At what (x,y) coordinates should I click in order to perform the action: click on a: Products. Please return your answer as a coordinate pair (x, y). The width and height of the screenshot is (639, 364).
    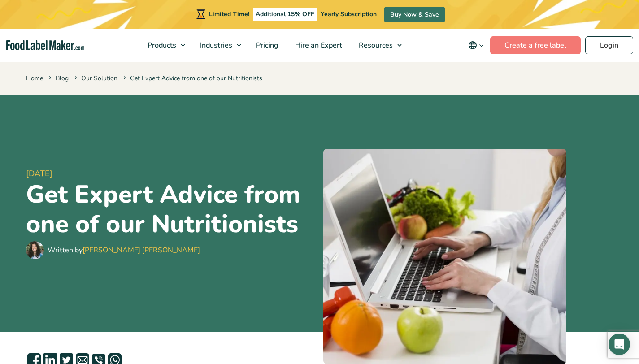
    Looking at the image, I should click on (164, 45).